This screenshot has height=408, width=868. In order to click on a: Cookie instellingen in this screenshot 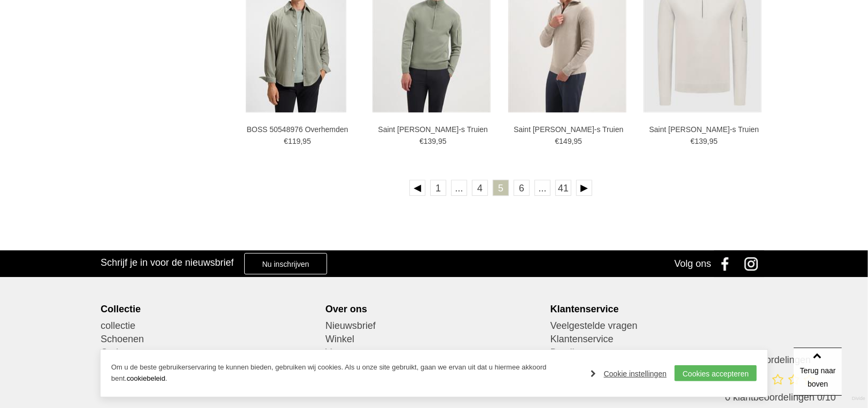, I will do `click(629, 374)`.